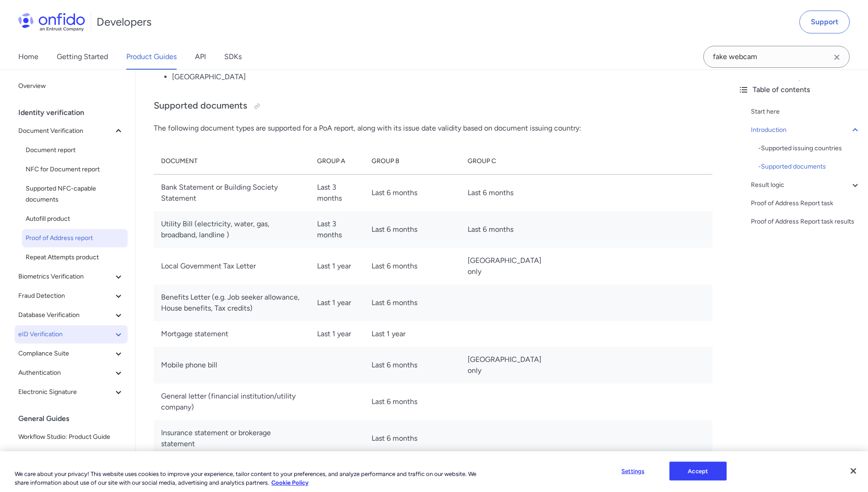 This screenshot has width=868, height=492. What do you see at coordinates (776, 57) in the screenshot?
I see `input: Onfido search input field` at bounding box center [776, 57].